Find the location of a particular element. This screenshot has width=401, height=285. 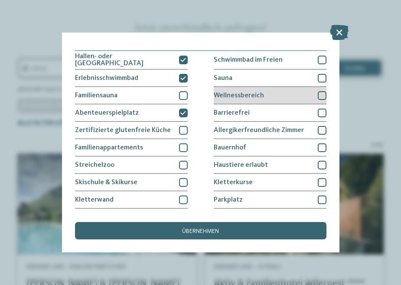

span: Wellnessbereich is located at coordinates (239, 95).